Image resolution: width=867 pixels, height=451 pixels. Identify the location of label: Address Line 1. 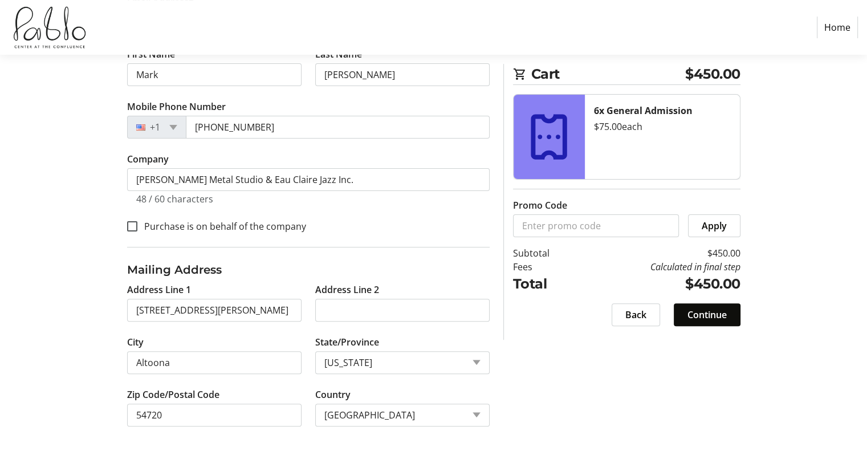
(159, 290).